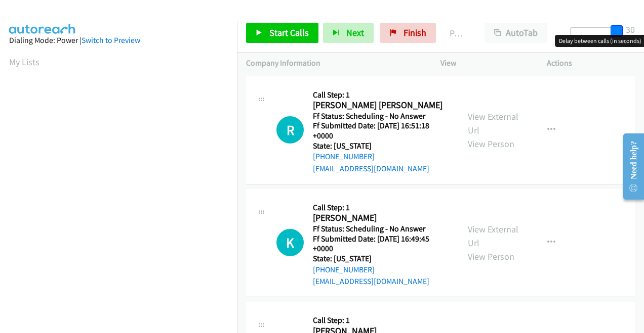  Describe the element at coordinates (355, 33) in the screenshot. I see `span: Next` at that location.